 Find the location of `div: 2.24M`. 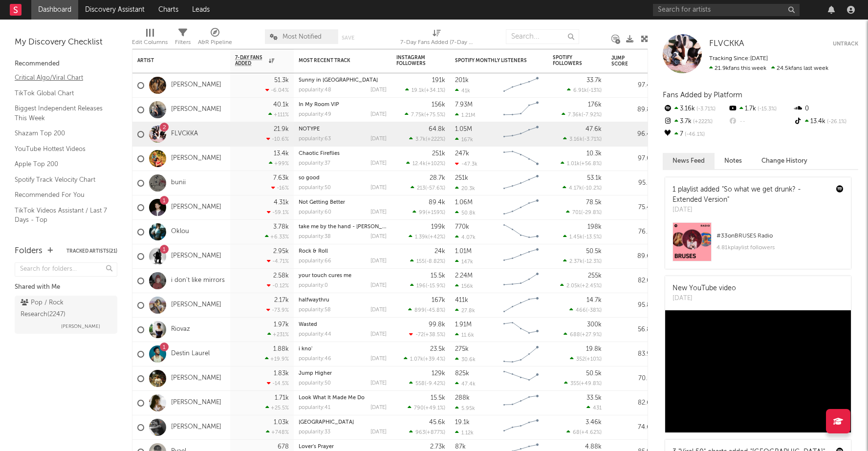

div: 2.24M is located at coordinates (464, 276).